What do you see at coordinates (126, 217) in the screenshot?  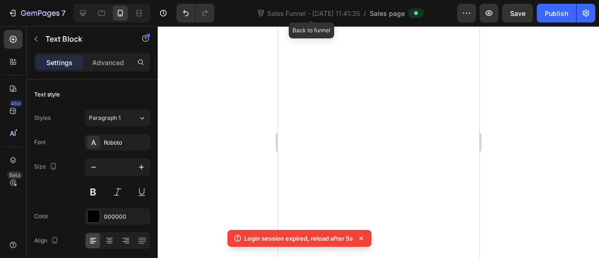 I see `div: 000000` at bounding box center [126, 217].